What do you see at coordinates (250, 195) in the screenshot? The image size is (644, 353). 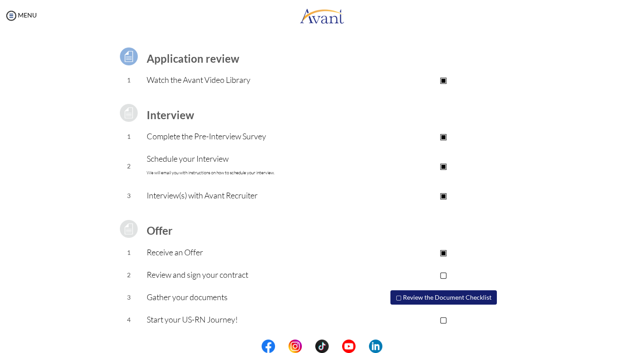 I see `p: Interview(s) with Avant Recruiter` at bounding box center [250, 195].